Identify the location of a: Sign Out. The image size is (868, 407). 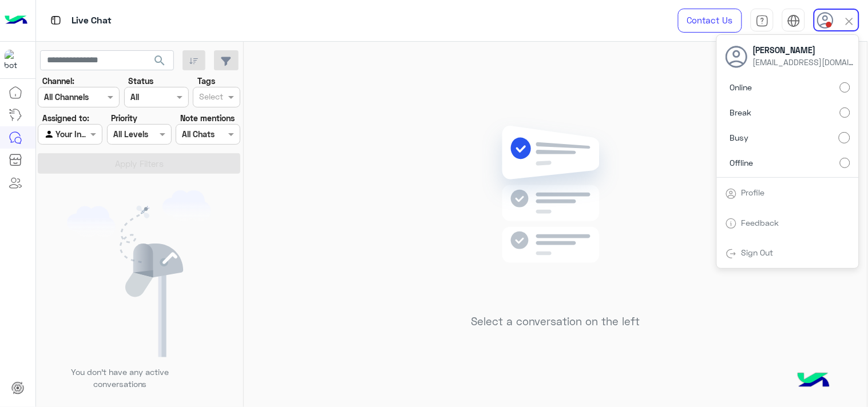
(758, 252).